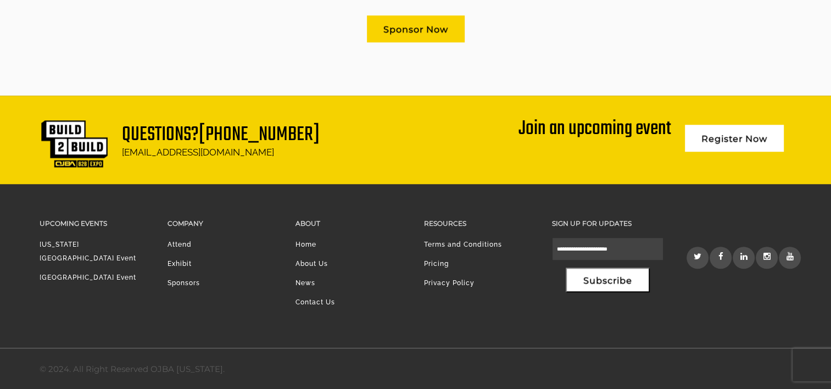 This screenshot has width=831, height=389. What do you see at coordinates (193, 19) in the screenshot?
I see `div: Minimize live chat window` at bounding box center [193, 19].